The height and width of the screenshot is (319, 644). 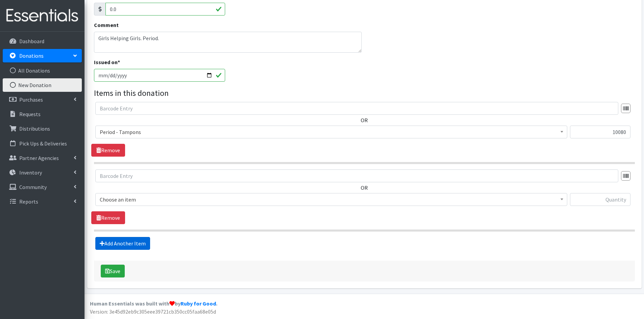 I want to click on p: Community, so click(x=33, y=187).